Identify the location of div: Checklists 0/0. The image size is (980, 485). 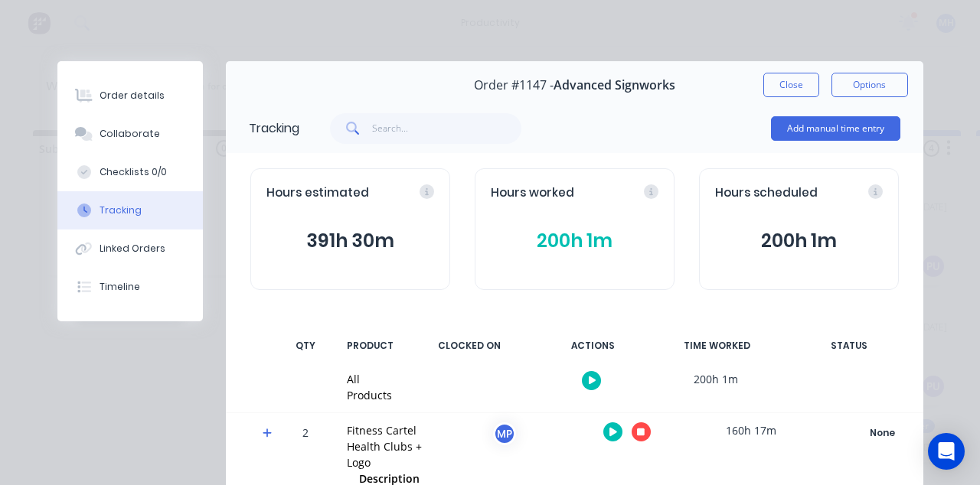
(133, 172).